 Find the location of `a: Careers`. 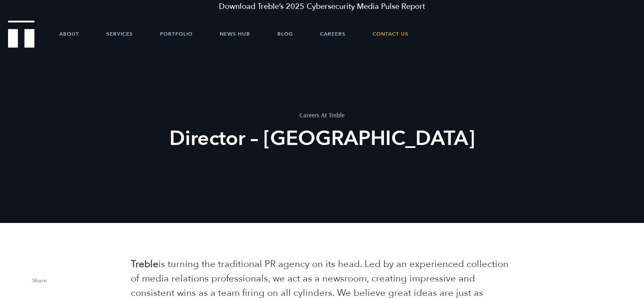

a: Careers is located at coordinates (332, 34).